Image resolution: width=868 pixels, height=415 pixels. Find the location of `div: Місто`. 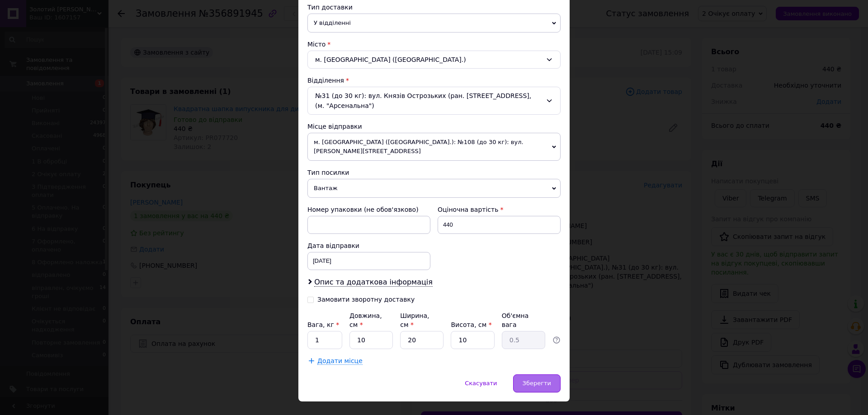

div: Місто is located at coordinates (434, 44).